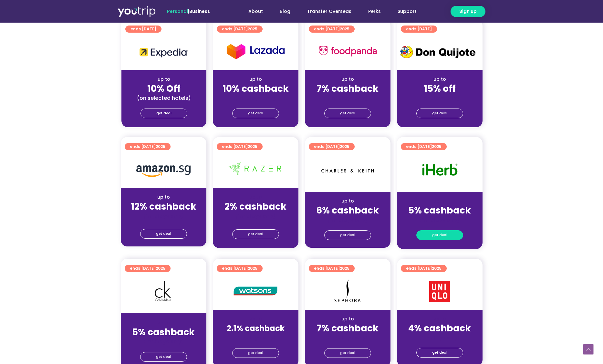 The image size is (603, 364). I want to click on a: About, so click(255, 11).